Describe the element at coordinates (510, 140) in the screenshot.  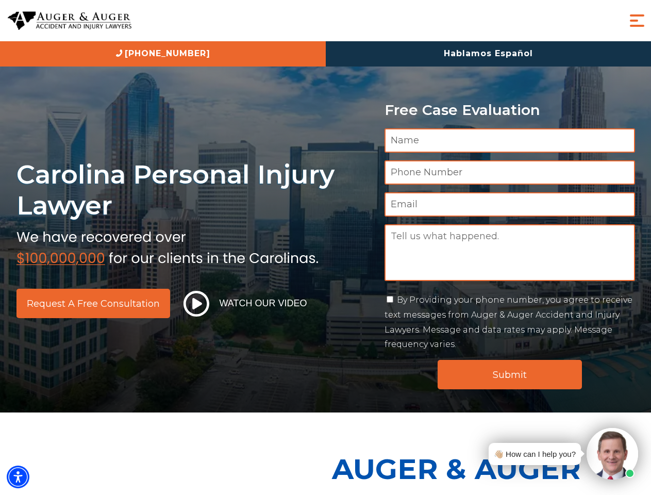
I see `input: Name` at that location.